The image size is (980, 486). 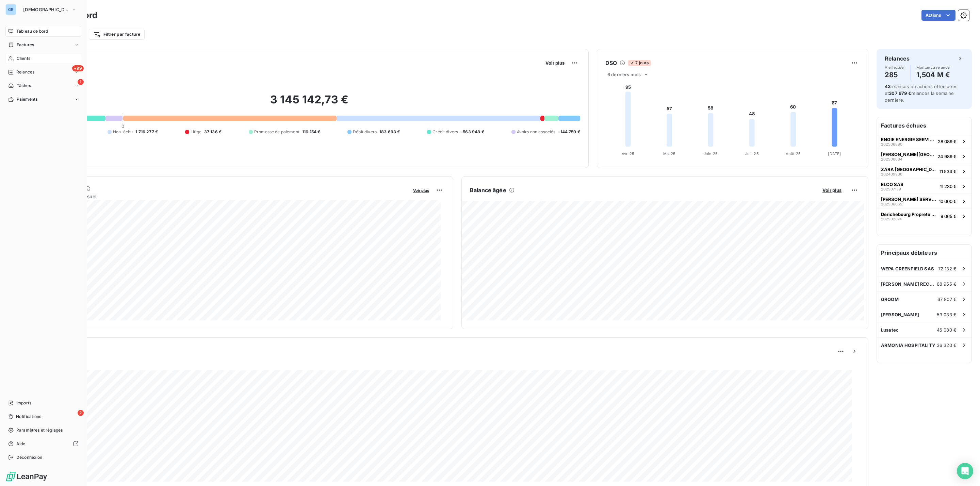 I want to click on span: 67 807 €, so click(x=947, y=299).